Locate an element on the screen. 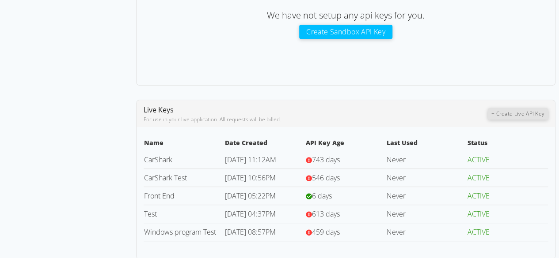 The image size is (559, 258). a: Test is located at coordinates (150, 214).